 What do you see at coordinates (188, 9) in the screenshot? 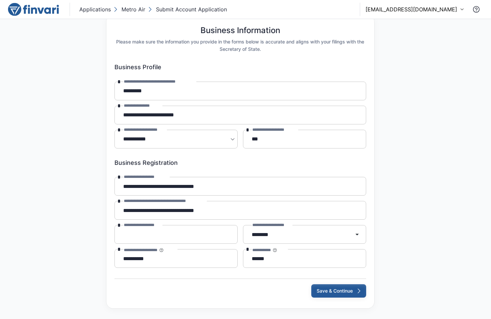
I see `button: Submit Account Application` at bounding box center [188, 9].